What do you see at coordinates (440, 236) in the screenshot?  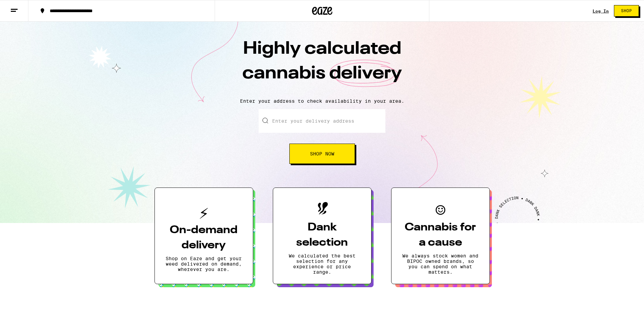 I see `button: Cannabis for a causeWe always stock women and BIPOC owned brands, so you can spend on what matters.` at bounding box center [440, 236].